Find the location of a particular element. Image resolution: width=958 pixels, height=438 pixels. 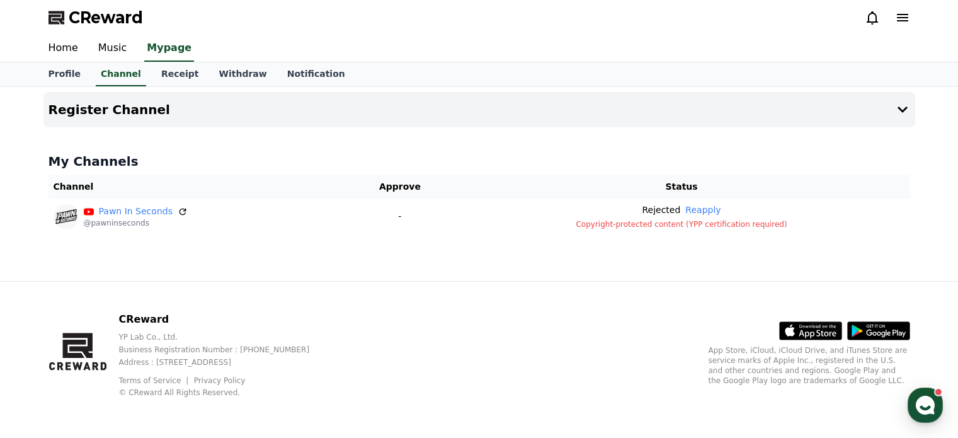

a: Mypage is located at coordinates (169, 49).